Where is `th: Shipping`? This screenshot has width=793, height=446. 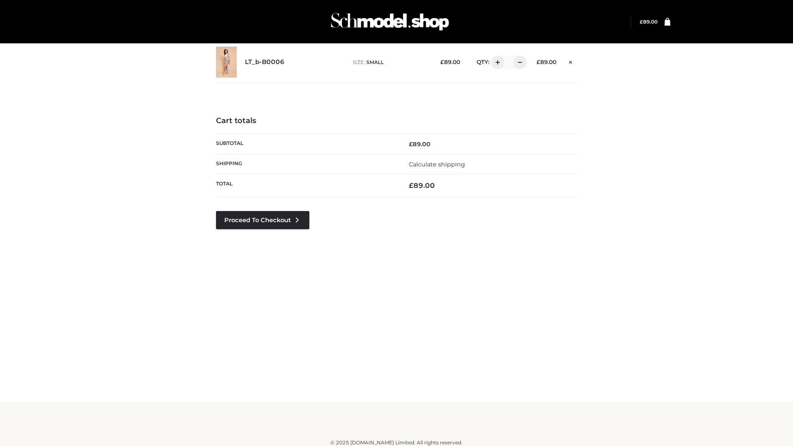 th: Shipping is located at coordinates (306, 164).